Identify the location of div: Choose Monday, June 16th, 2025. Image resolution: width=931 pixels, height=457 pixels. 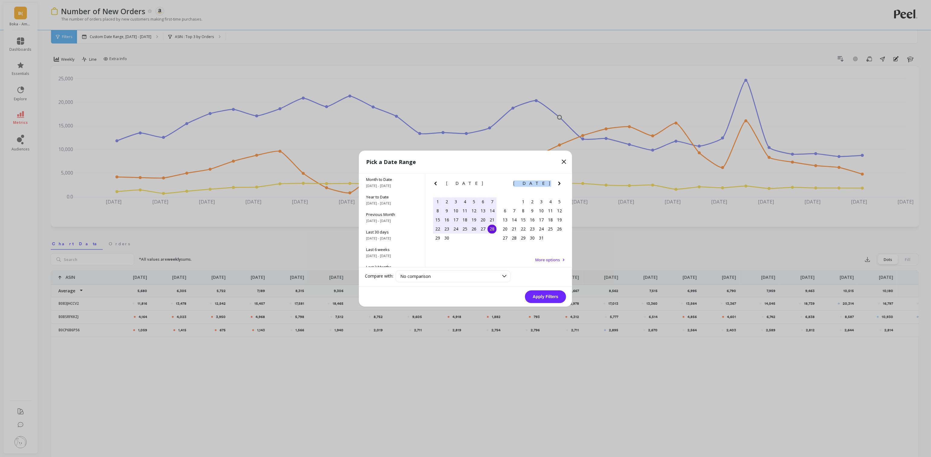
(447, 220).